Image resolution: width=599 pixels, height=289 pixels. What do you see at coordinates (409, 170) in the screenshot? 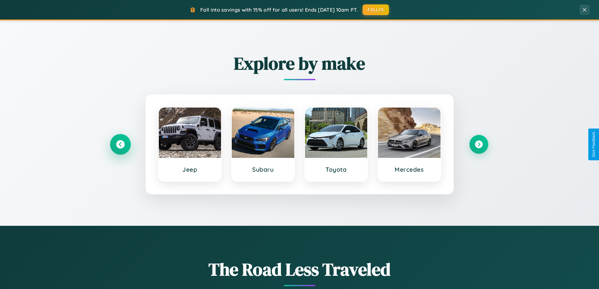
I see `h3: Mercedes` at bounding box center [409, 170].